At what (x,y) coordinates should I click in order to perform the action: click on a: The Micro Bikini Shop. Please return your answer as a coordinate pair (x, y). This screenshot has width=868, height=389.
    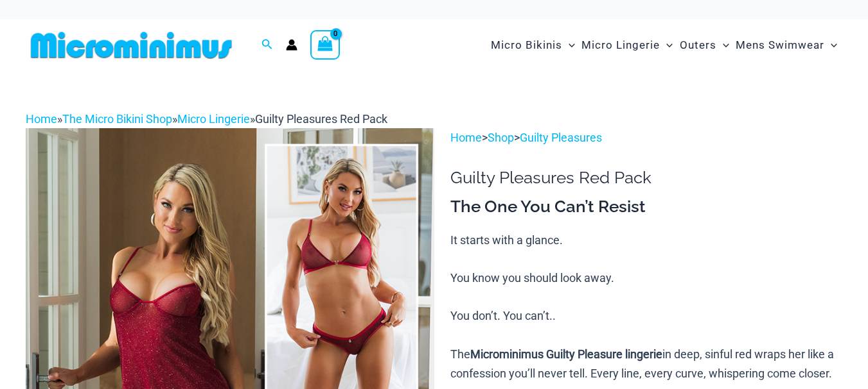
    Looking at the image, I should click on (117, 119).